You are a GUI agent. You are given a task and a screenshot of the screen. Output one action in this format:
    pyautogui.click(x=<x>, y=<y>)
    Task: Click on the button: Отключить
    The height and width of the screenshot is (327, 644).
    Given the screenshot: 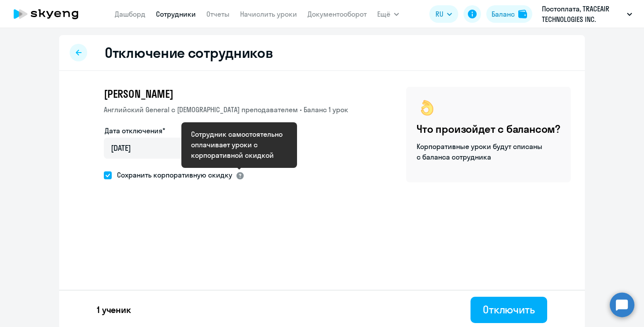 What is the action you would take?
    pyautogui.click(x=509, y=310)
    